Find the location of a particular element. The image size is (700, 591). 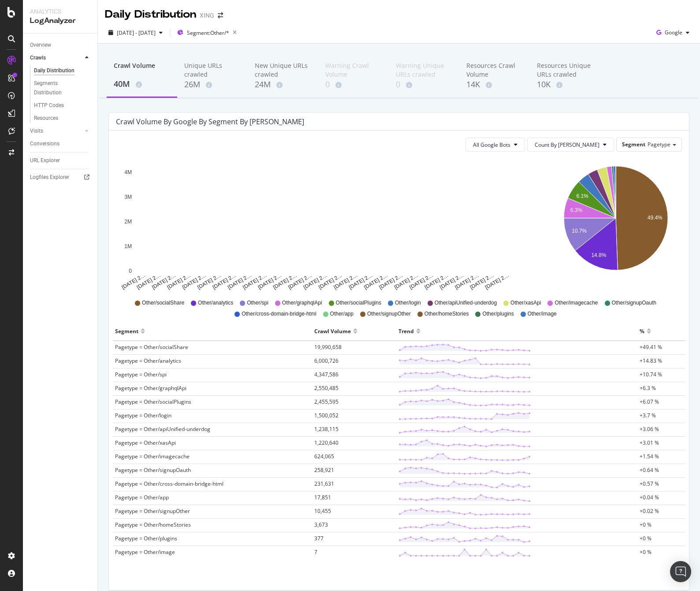

span: +3.06 % is located at coordinates (649, 429).